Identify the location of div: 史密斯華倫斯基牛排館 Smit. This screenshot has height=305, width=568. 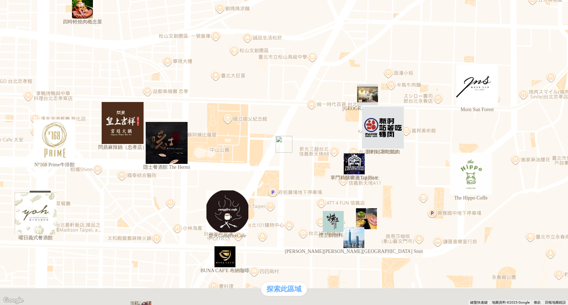
(354, 238).